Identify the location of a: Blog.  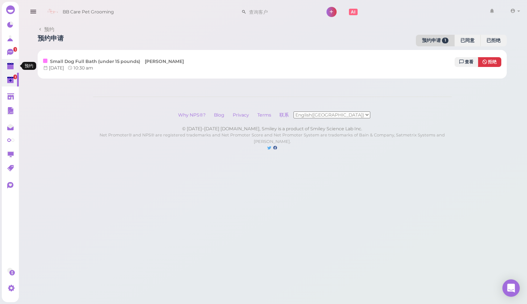
(219, 115).